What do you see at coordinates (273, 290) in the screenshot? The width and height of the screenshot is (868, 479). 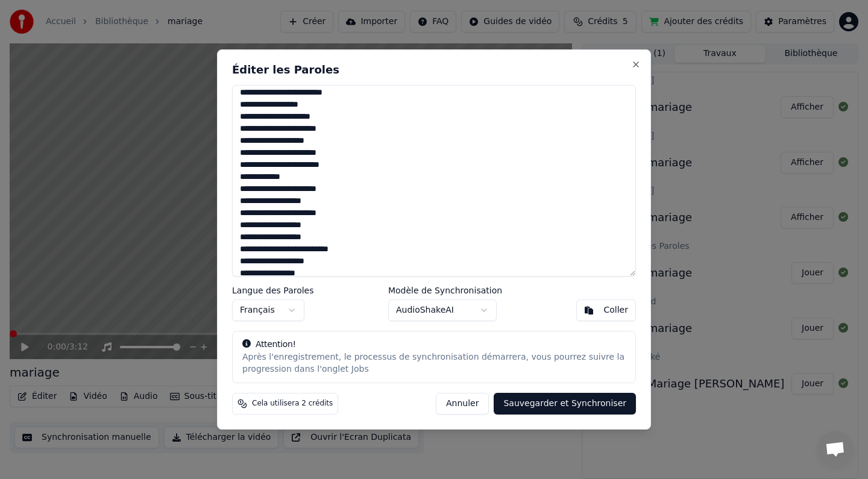 I see `label: Langue des Paroles` at bounding box center [273, 290].